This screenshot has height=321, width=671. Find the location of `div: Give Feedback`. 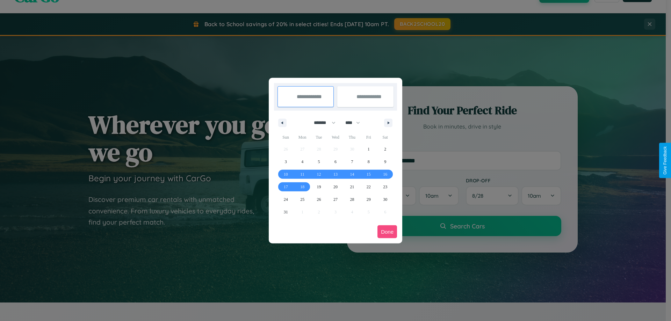

div: Give Feedback is located at coordinates (665, 160).